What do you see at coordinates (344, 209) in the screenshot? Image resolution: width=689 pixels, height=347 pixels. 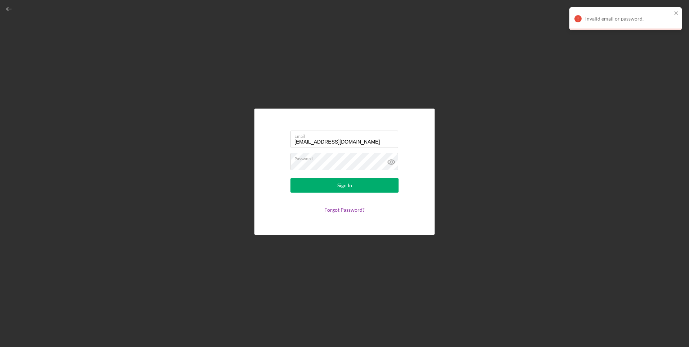 I see `a: Forgot Password?` at bounding box center [344, 209].